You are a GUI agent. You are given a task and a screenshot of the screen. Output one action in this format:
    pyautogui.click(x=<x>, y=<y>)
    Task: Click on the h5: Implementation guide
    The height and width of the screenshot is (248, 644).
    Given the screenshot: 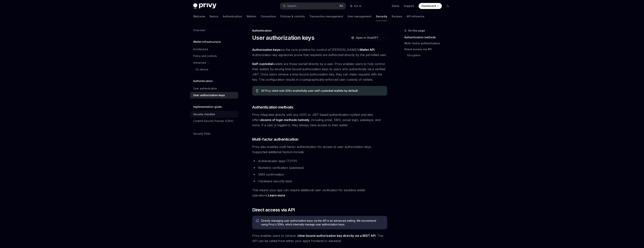 What is the action you would take?
    pyautogui.click(x=207, y=107)
    